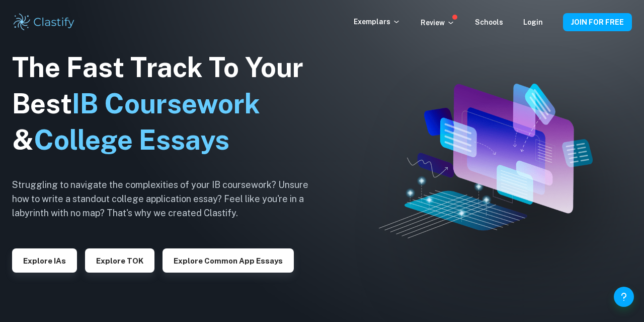 Image resolution: width=644 pixels, height=322 pixels. Describe the element at coordinates (489, 22) in the screenshot. I see `a: Schools` at that location.